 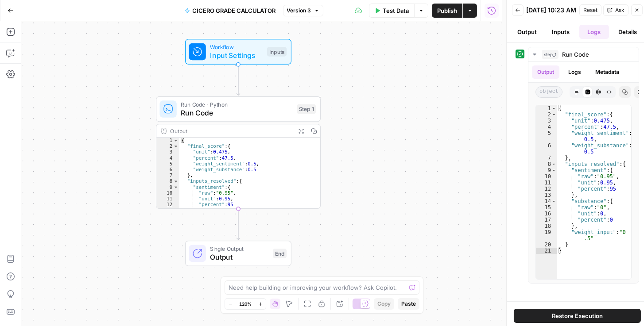 What do you see at coordinates (238, 225) in the screenshot?
I see `g: Edge from step_1 to end` at bounding box center [238, 225].